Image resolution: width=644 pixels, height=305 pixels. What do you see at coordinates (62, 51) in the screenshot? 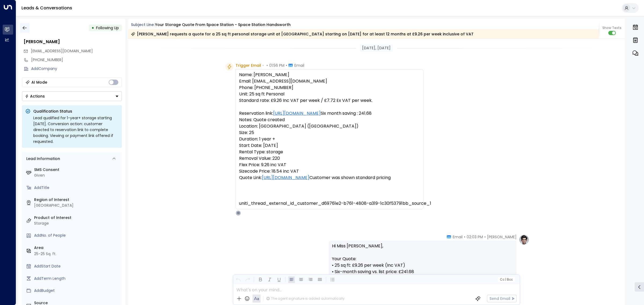
I see `span: njuamadia@gmail.com` at bounding box center [62, 51].